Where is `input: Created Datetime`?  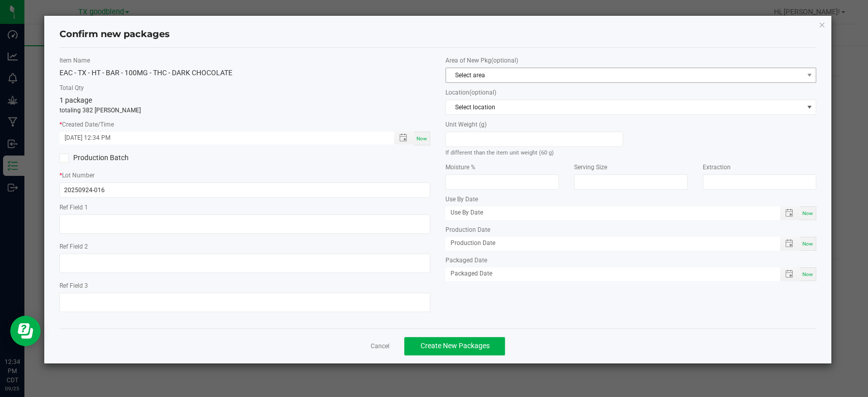
input: Created Datetime is located at coordinates (221, 138).